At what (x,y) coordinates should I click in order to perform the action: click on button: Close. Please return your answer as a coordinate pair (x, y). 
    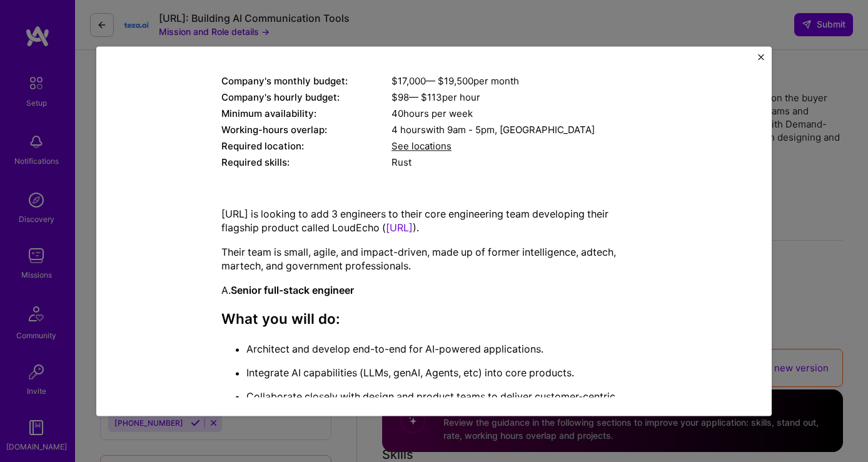
    Looking at the image, I should click on (761, 60).